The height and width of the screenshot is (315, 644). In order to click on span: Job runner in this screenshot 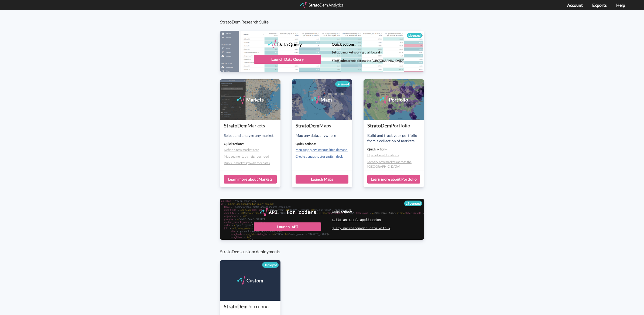, I will do `click(259, 306)`.